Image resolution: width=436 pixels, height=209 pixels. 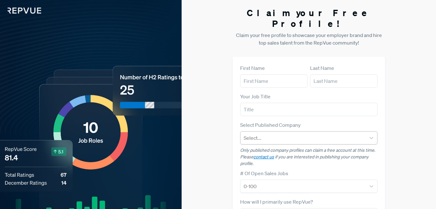 I want to click on label: Last Name, so click(x=322, y=68).